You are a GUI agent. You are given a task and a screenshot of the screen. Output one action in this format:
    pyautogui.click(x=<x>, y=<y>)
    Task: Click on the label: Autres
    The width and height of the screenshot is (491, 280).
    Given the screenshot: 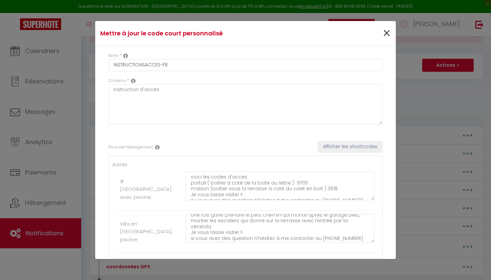 What is the action you would take?
    pyautogui.click(x=120, y=165)
    